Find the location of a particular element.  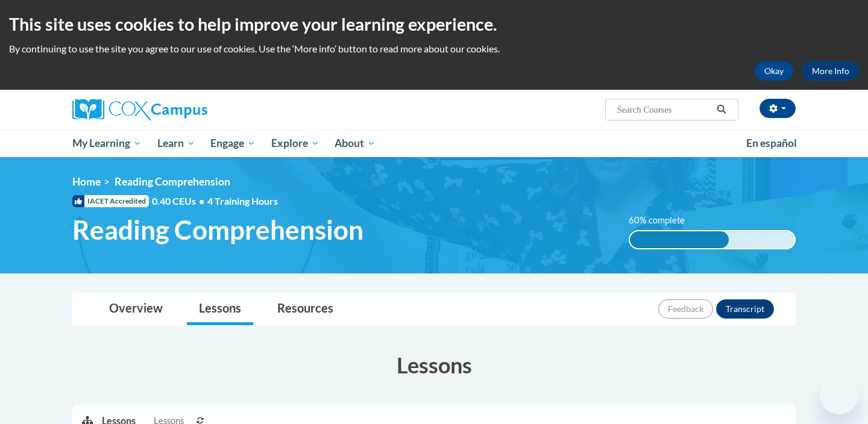

span: 4 Training Hours is located at coordinates (243, 200).